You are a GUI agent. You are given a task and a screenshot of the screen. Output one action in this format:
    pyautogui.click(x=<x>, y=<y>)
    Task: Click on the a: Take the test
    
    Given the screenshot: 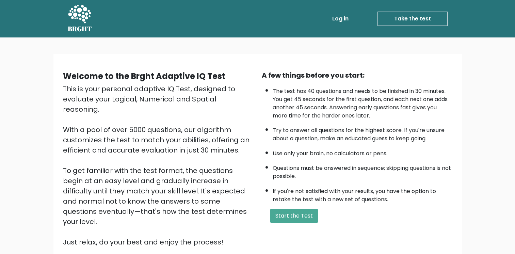 What is the action you would take?
    pyautogui.click(x=413, y=19)
    